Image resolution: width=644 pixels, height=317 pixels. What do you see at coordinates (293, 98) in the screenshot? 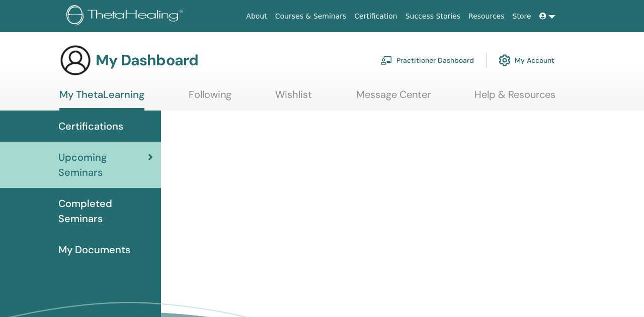
I see `a: Wishlist` at bounding box center [293, 98].